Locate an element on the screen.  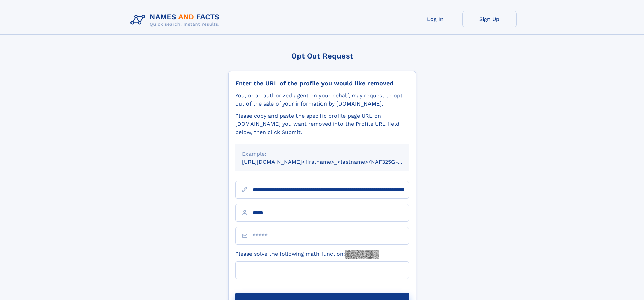
div: You, or an authorized agent on your behalf, may request to opt-out of the sale of your informatio... is located at coordinates (322, 100).